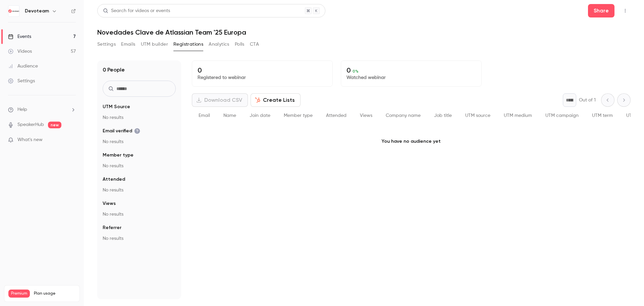 This screenshot has height=306, width=644. What do you see at coordinates (411, 78) in the screenshot?
I see `p: Watched webinar` at bounding box center [411, 78].